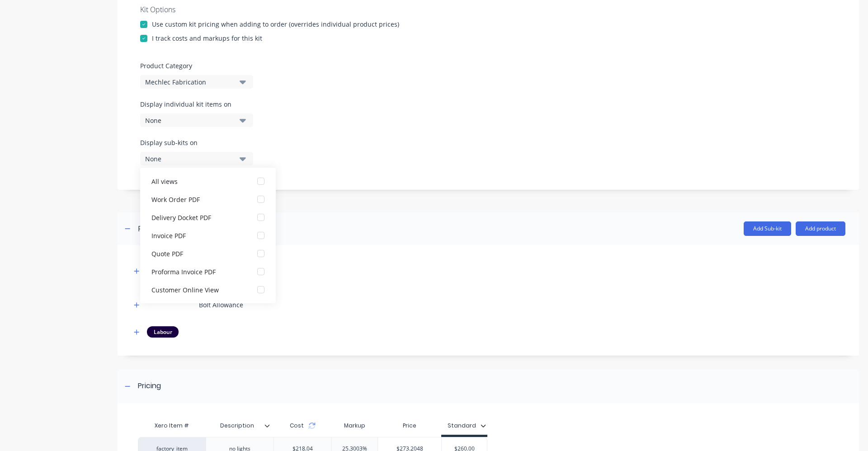 Image resolution: width=868 pixels, height=451 pixels. Describe the element at coordinates (162, 332) in the screenshot. I see `div: Labour` at that location.